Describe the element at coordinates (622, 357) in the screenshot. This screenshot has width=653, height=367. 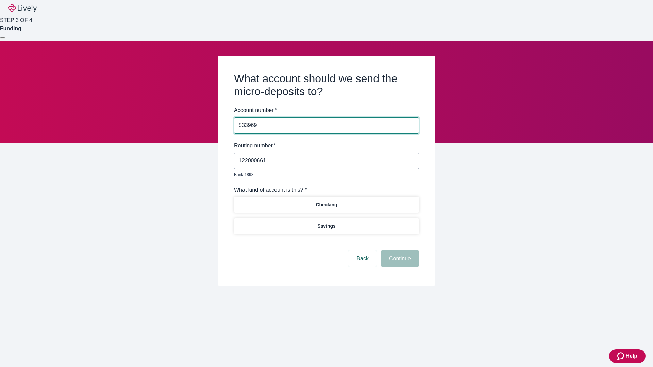
I see `svg: Zendesk support icon` at that location.